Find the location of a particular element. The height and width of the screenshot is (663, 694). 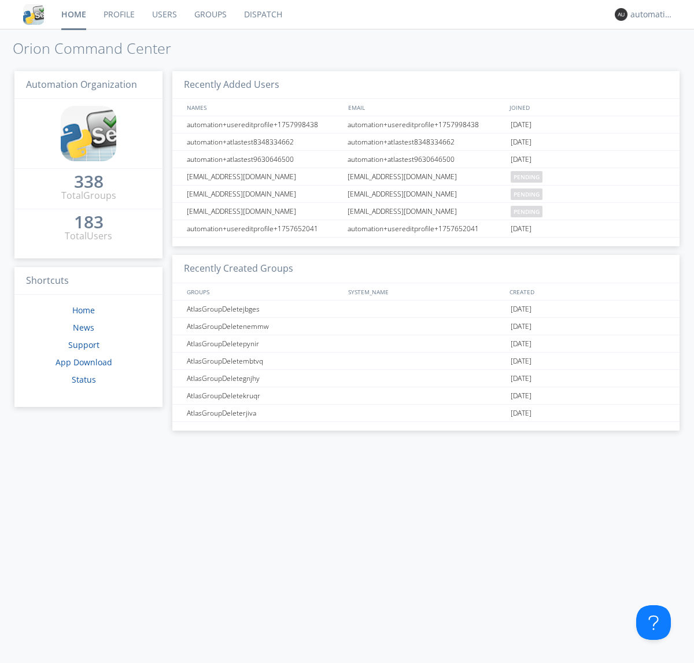

div: AtlasGroupDeletembtvq is located at coordinates (264, 361).